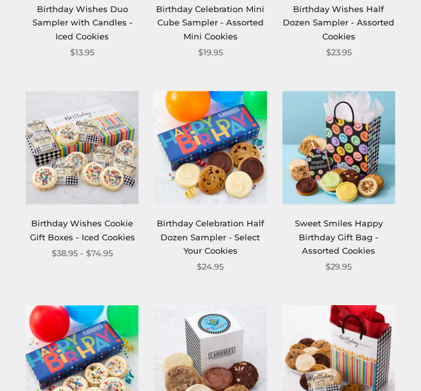 Image resolution: width=421 pixels, height=391 pixels. Describe the element at coordinates (210, 22) in the screenshot. I see `a: Birthday Celebration Mini Cube Sampler - Assorted Mini Cookies` at that location.